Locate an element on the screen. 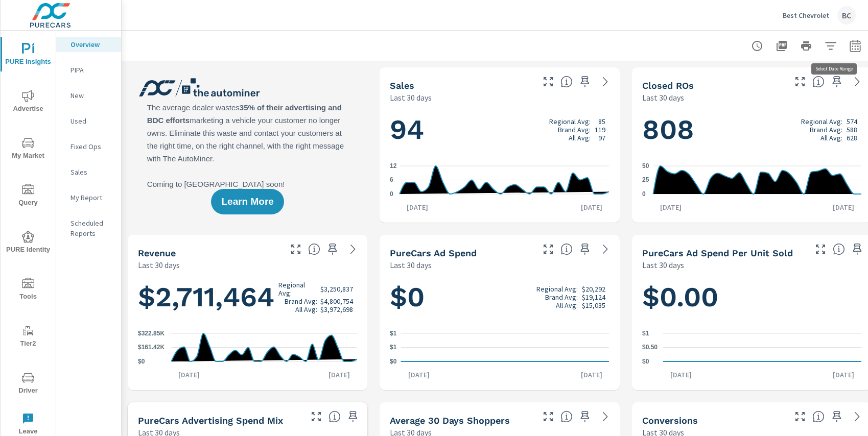 This screenshot has width=868, height=436. p: $3,250,837 is located at coordinates (337, 289).